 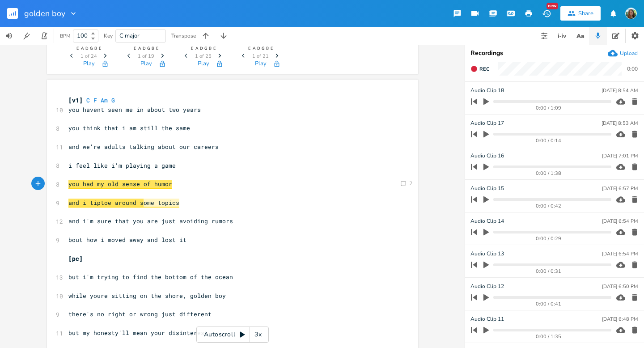 What do you see at coordinates (127, 240) in the screenshot?
I see `span: bout how i moved away and lost it` at bounding box center [127, 240].